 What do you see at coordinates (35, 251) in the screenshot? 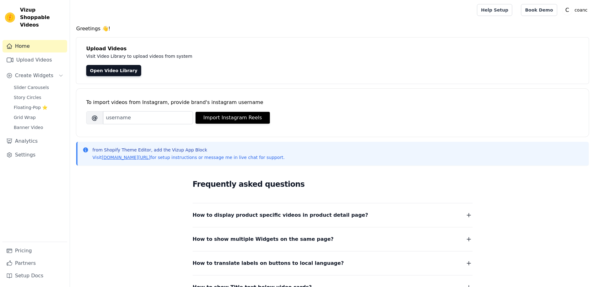
I see `a: Pricing` at bounding box center [35, 251].